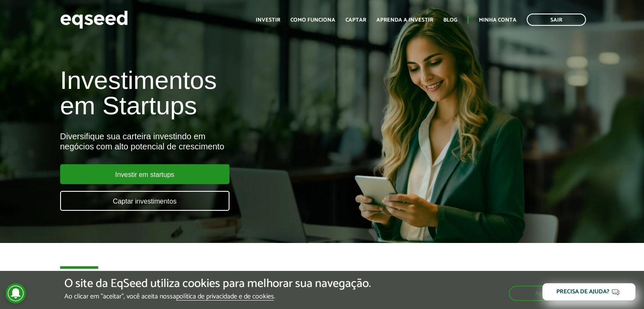 This screenshot has width=644, height=309. Describe the element at coordinates (94, 20) in the screenshot. I see `img: EqSeed` at that location.